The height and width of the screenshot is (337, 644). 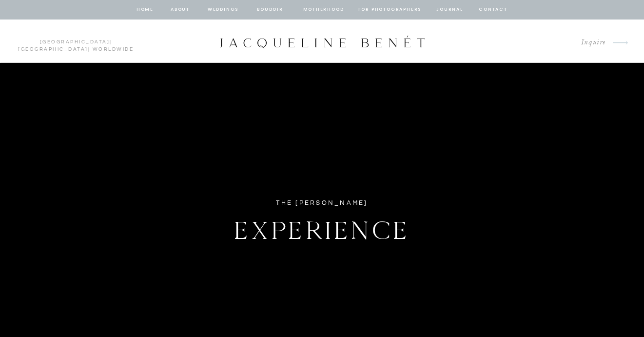 What do you see at coordinates (390, 9) in the screenshot?
I see `a: for photographers` at bounding box center [390, 9].